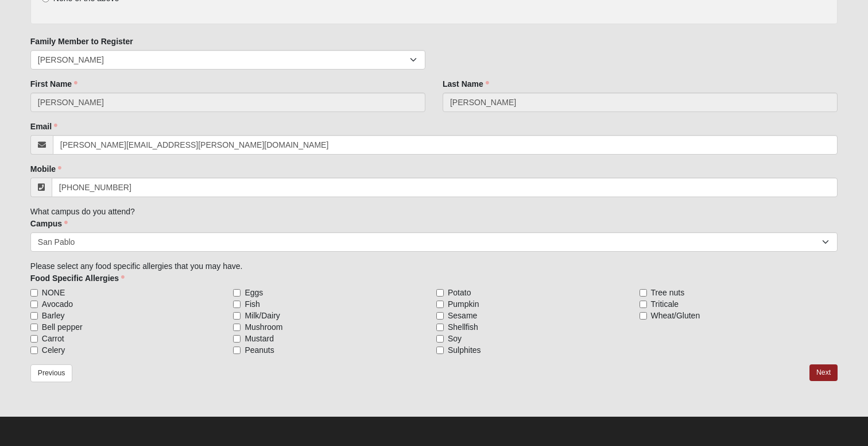  Describe the element at coordinates (440, 293) in the screenshot. I see `input: Potato` at that location.